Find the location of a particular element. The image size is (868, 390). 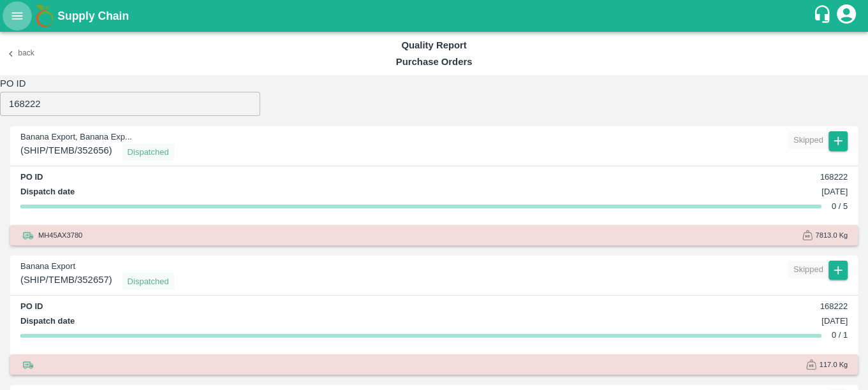

p: Banana Export, Banana Exp... is located at coordinates (269, 137).